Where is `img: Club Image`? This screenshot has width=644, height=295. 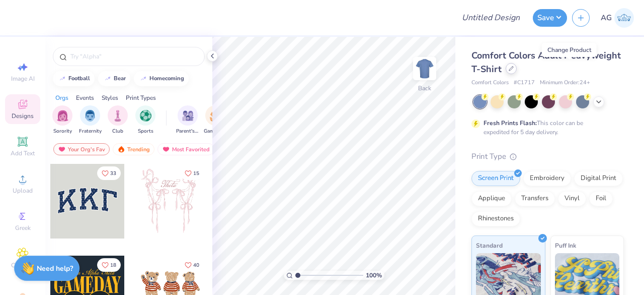
img: Club Image is located at coordinates (118, 116).